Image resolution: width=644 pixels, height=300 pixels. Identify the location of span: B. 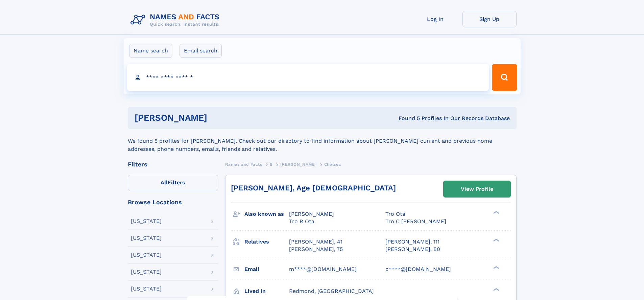
(271, 165).